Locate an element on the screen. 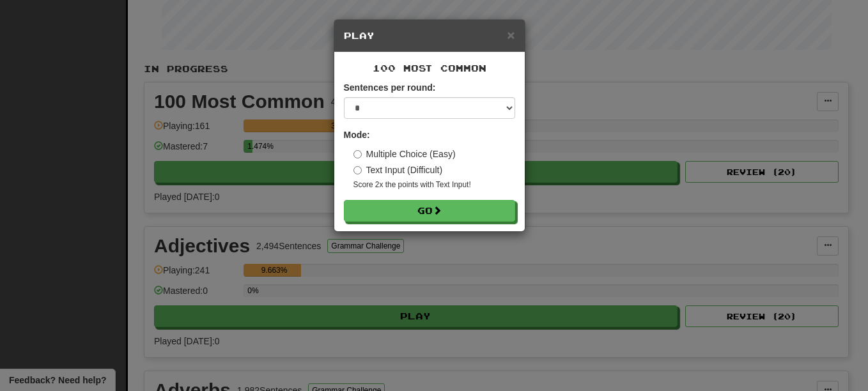 Image resolution: width=868 pixels, height=391 pixels. small: Score 2x the points with Text Input ! is located at coordinates (434, 185).